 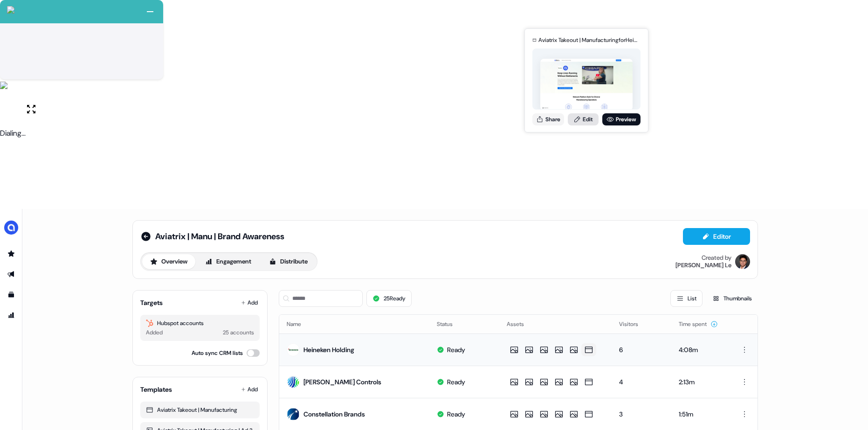 I want to click on button: 25Ready, so click(x=389, y=299).